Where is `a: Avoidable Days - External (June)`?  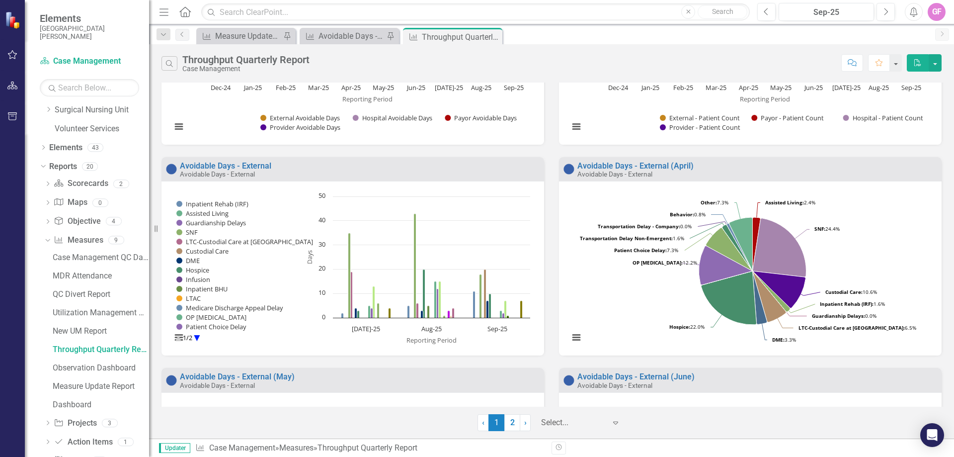
a: Avoidable Days - External (June) is located at coordinates (636, 376).